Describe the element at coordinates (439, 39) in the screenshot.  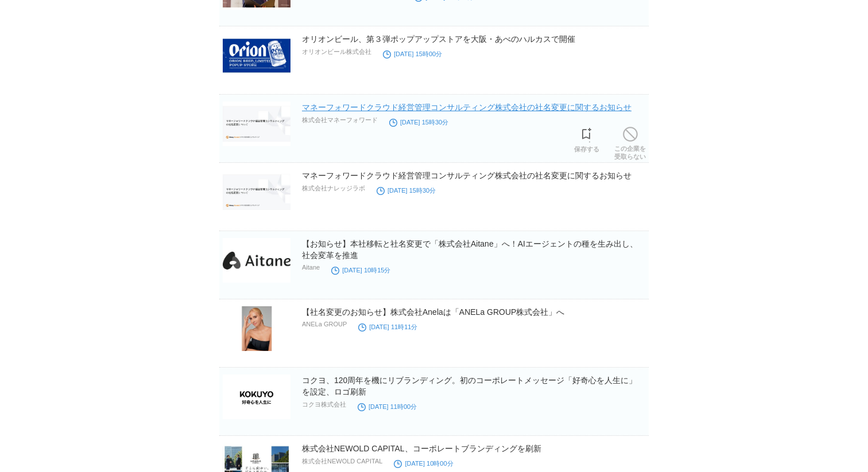
I see `a: オリオンビール、第３弾ポップアップストアを大阪・あべのハルカスで開催` at that location.